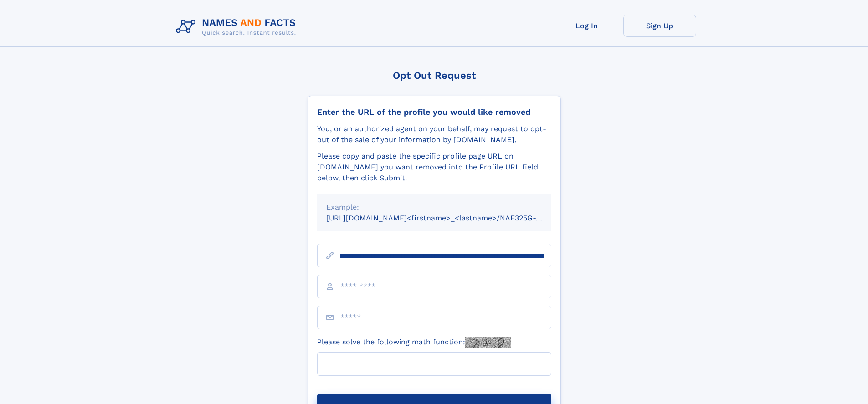  I want to click on div: Opt Out Request, so click(434, 76).